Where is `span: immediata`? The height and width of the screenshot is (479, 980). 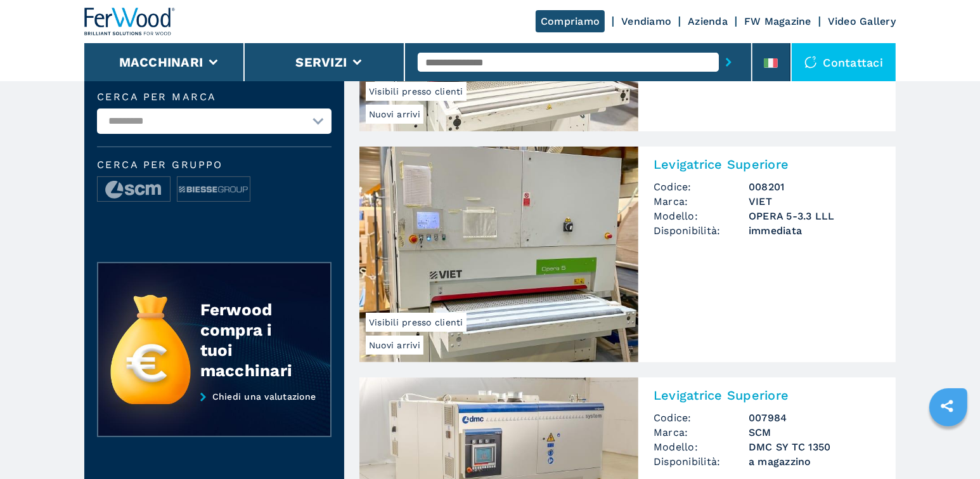
span: immediata is located at coordinates (814, 230).